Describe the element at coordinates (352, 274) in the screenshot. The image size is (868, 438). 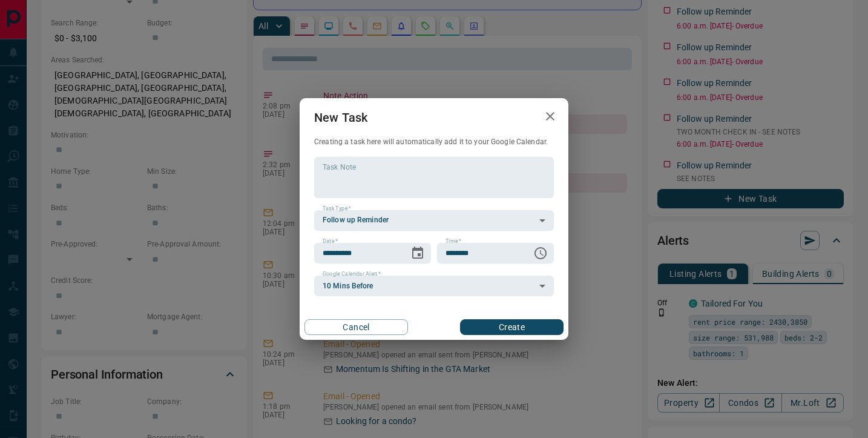
I see `label: Google Calendar Alert` at that location.